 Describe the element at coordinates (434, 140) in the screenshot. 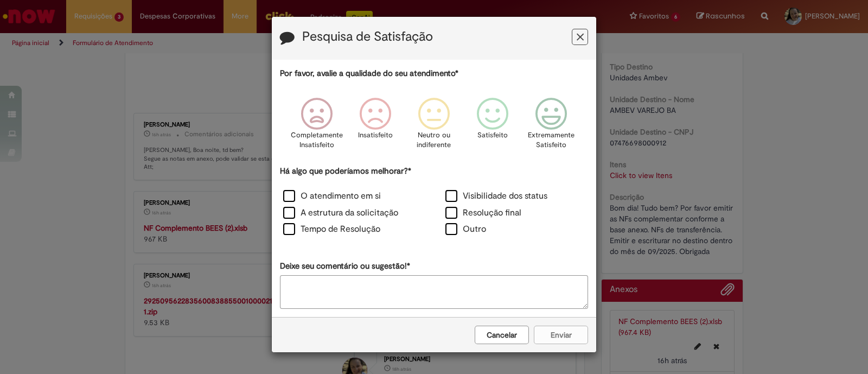

I see `p: Neutro ou indiferente` at that location.